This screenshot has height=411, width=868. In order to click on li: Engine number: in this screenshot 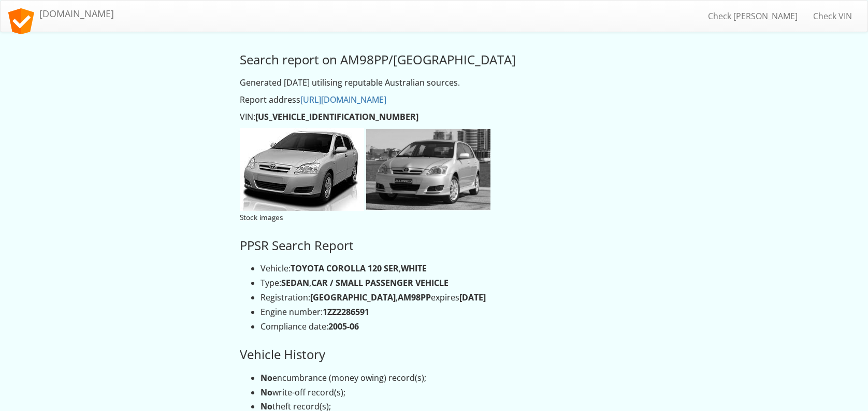, I will do `click(445, 312)`.